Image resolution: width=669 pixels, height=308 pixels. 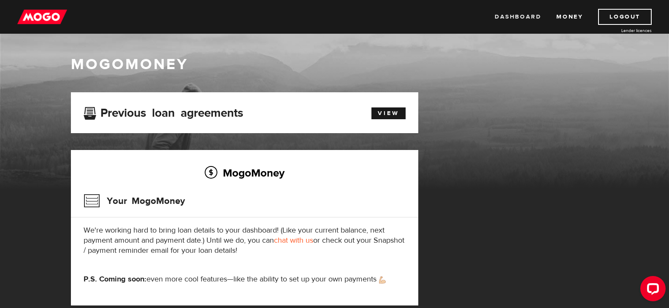 I want to click on a: Money, so click(x=569, y=17).